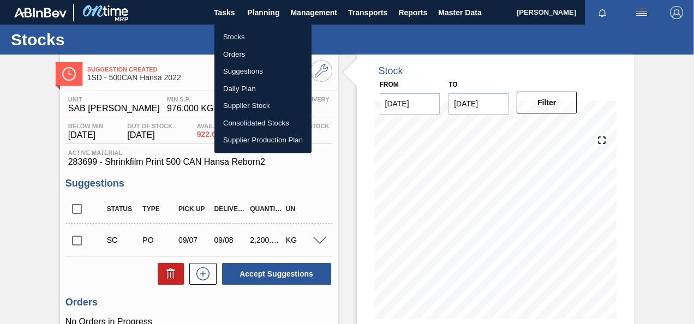  What do you see at coordinates (263, 89) in the screenshot?
I see `li: Daily Plan` at bounding box center [263, 89].